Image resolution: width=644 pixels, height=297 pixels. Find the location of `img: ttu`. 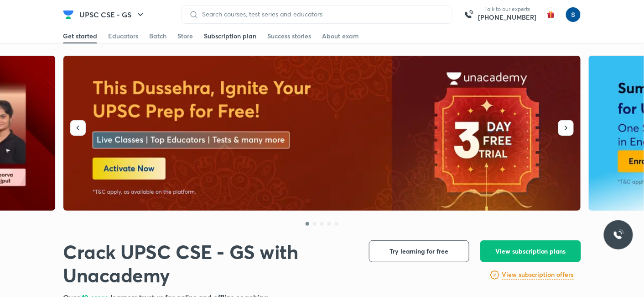

img: ttu is located at coordinates (619, 235).